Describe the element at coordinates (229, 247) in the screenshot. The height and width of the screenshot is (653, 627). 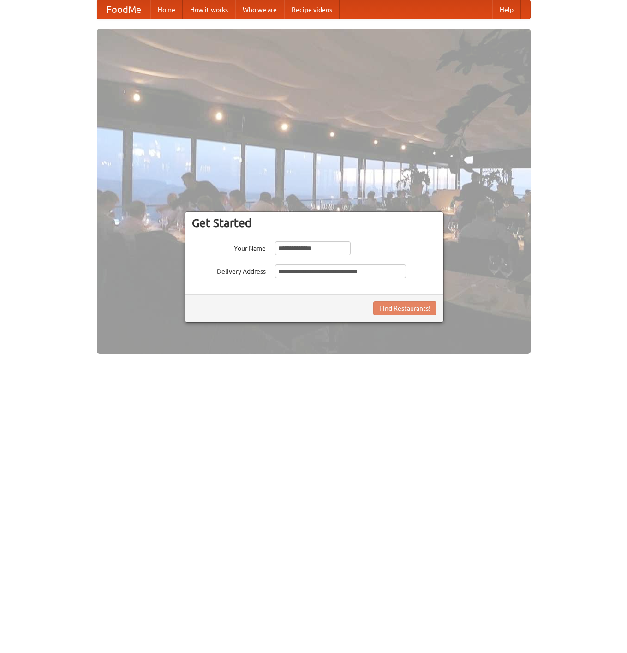
I see `label: Your Name` at that location.